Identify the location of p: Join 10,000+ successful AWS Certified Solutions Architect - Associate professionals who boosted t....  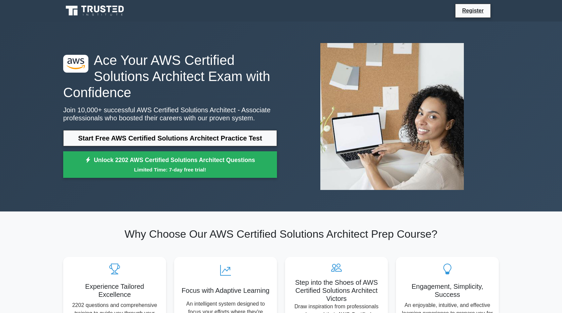
(170, 114).